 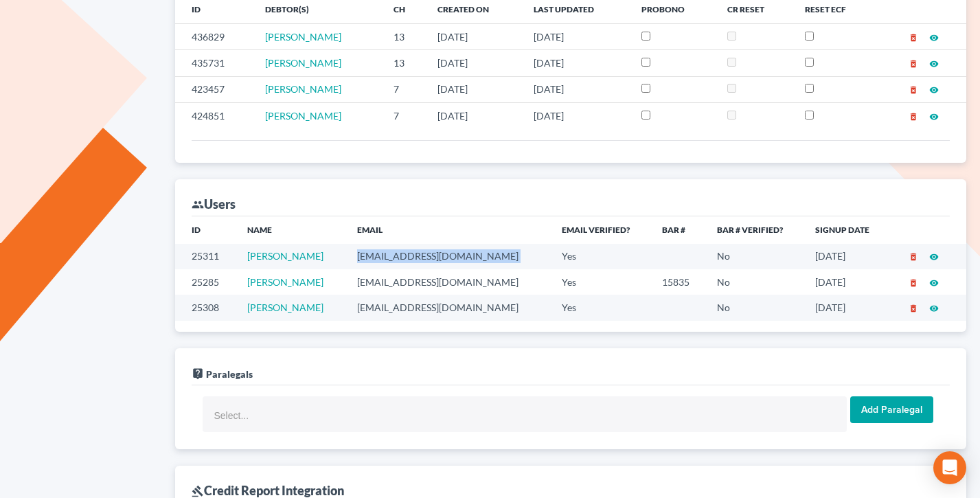 I want to click on div: Open Intercom Messenger, so click(x=950, y=468).